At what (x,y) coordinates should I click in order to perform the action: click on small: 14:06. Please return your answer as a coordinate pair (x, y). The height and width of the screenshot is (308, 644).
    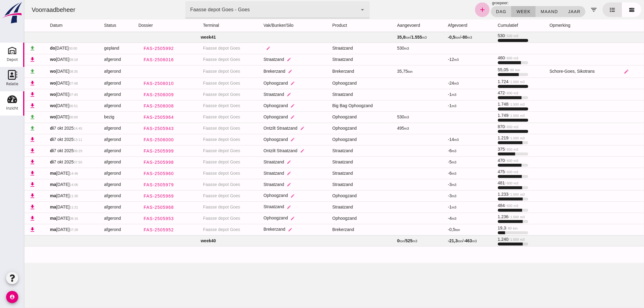
    Looking at the image, I should click on (49, 185).